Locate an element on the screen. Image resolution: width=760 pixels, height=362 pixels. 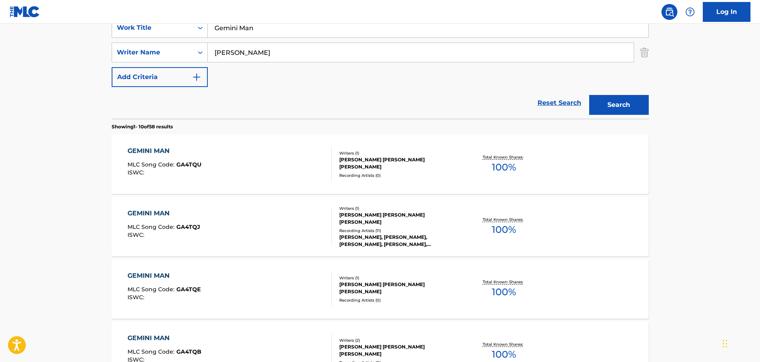
button: Add Criteria is located at coordinates (160, 77).